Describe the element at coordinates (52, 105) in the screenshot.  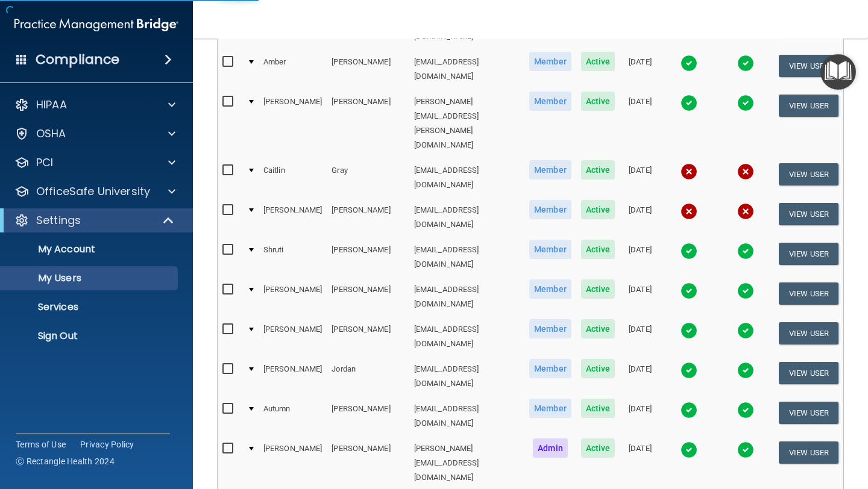
I see `p: HIPAA` at that location.